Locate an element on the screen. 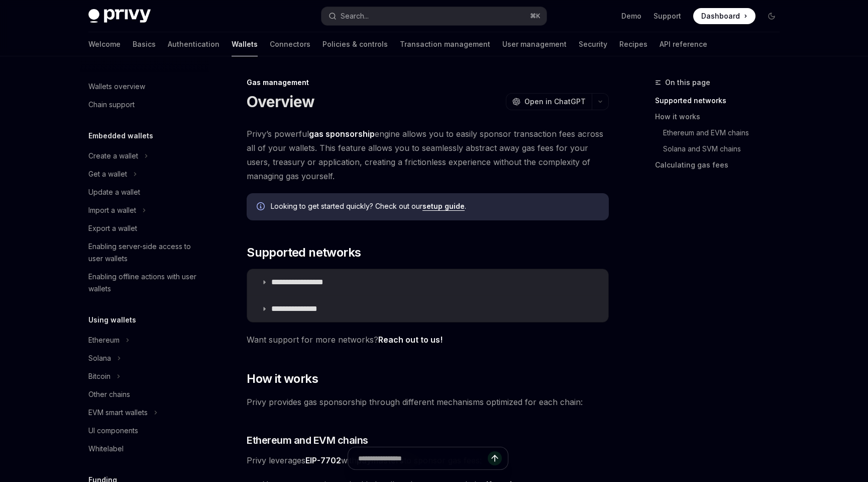  span: Looking to get started quickly? Check out our . is located at coordinates (435, 206).